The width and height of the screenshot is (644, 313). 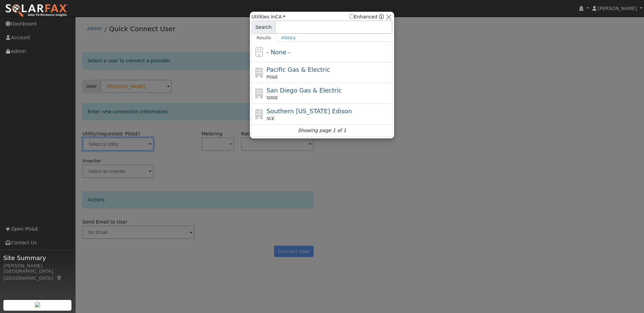 I want to click on a: CA, so click(x=280, y=17).